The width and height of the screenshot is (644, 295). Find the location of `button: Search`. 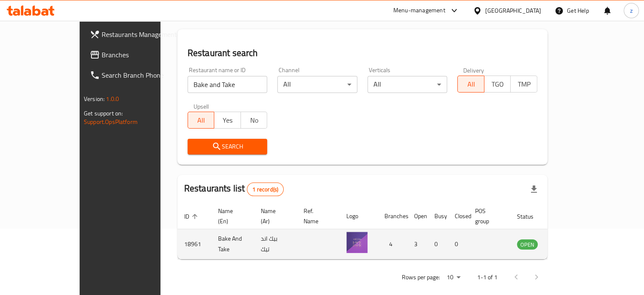

button: Search is located at coordinates (227, 146).